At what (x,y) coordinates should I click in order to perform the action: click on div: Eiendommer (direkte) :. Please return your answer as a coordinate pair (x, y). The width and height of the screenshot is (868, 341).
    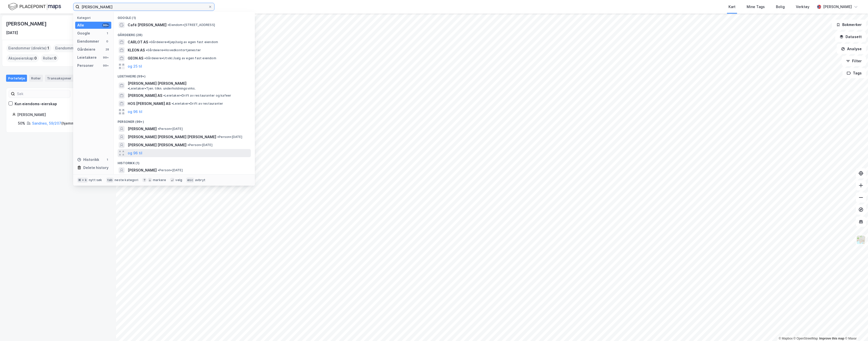
    Looking at the image, I should click on (29, 48).